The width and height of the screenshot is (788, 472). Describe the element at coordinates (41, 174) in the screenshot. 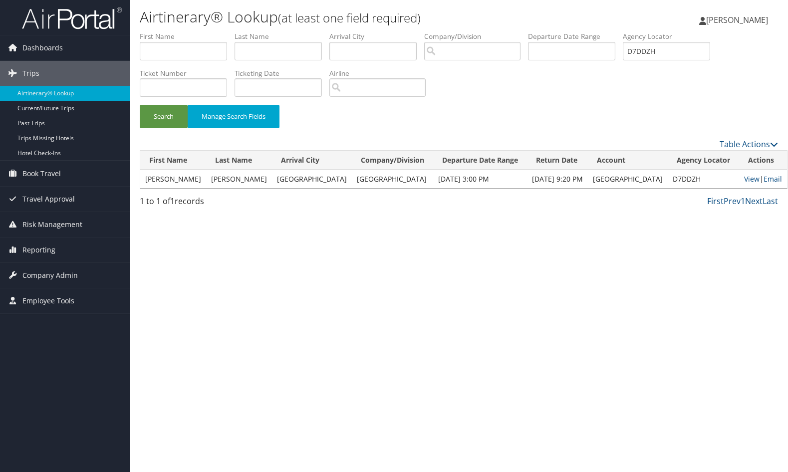

I see `span: Book Travel` at that location.